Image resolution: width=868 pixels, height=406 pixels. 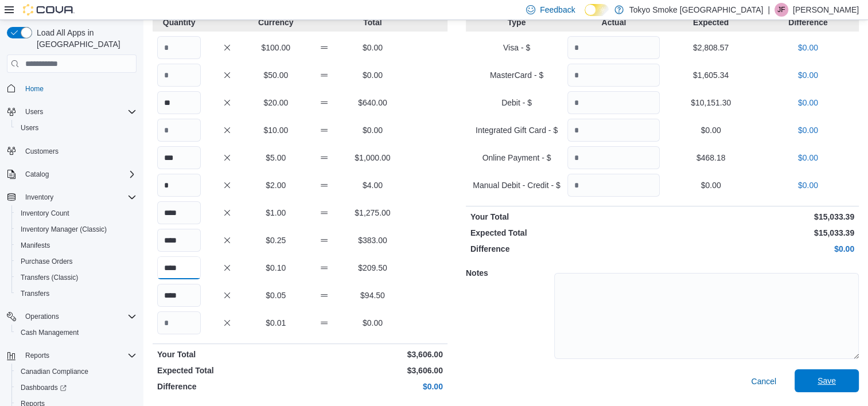 I want to click on p: $0.05, so click(x=276, y=295).